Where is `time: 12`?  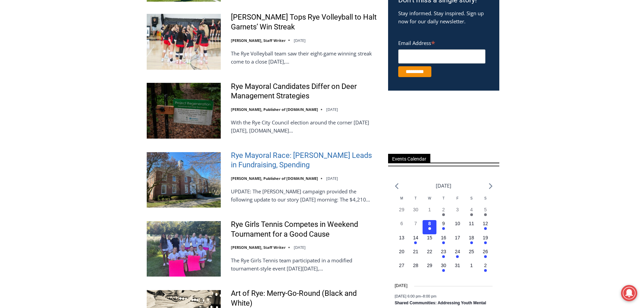
time: 12 is located at coordinates (486, 223).